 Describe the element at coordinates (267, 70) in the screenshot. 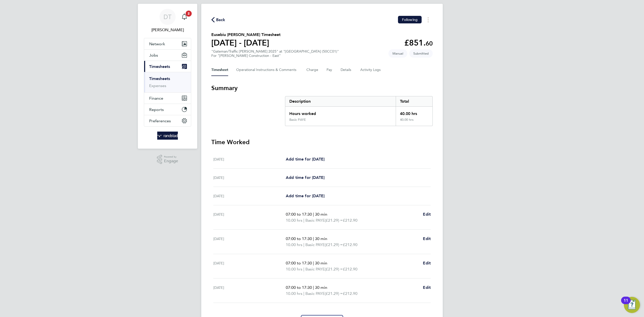

I see `button: Operational Instructions & Comments` at that location.